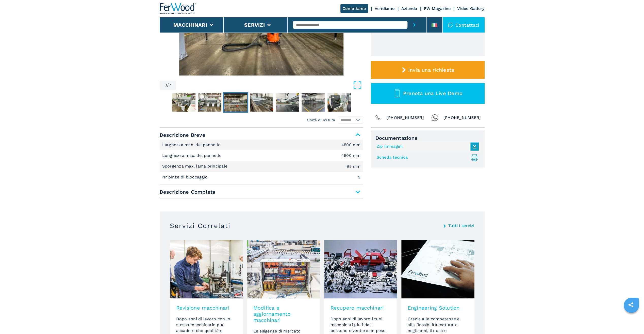 This screenshot has height=334, width=644. I want to click on img: df0bf252a336703d135d7860d5e05c37, so click(210, 103).